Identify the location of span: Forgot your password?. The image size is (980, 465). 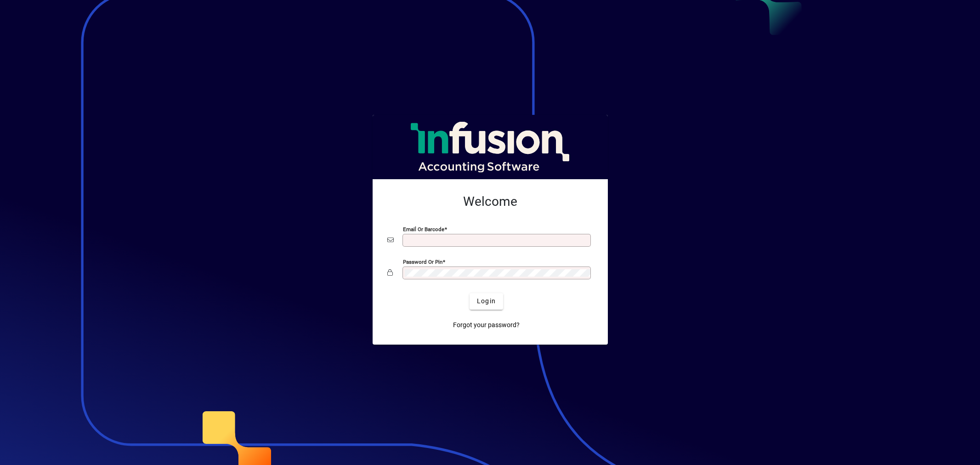
(486, 325).